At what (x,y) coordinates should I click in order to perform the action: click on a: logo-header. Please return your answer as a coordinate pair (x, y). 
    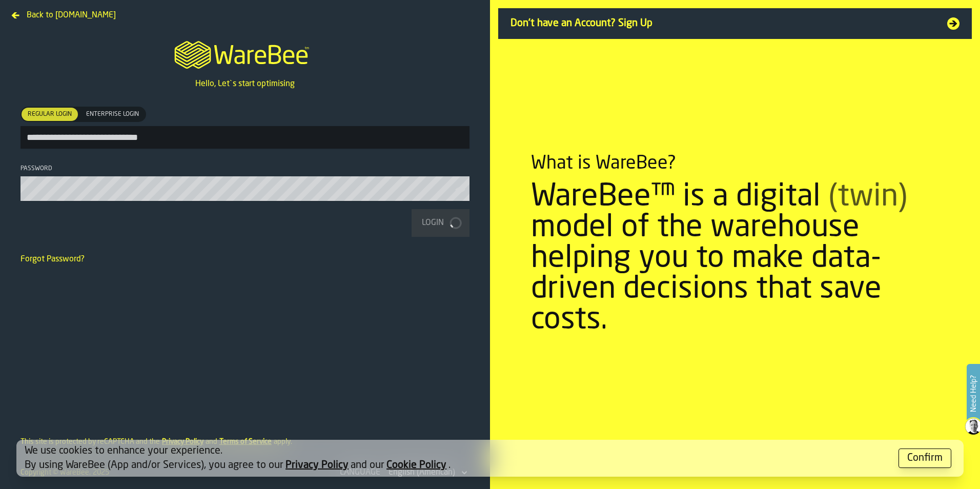
    Looking at the image, I should click on (244, 54).